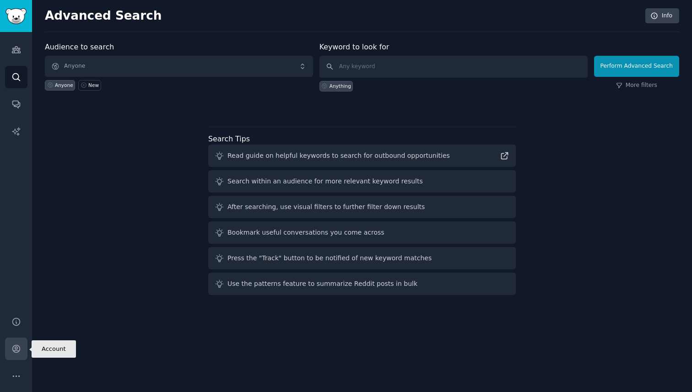  Describe the element at coordinates (93, 85) in the screenshot. I see `div: New` at that location.